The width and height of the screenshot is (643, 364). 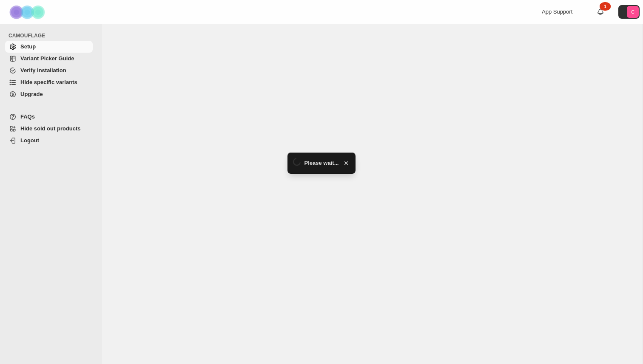 What do you see at coordinates (49, 59) in the screenshot?
I see `a: Variant Picker Guide` at bounding box center [49, 59].